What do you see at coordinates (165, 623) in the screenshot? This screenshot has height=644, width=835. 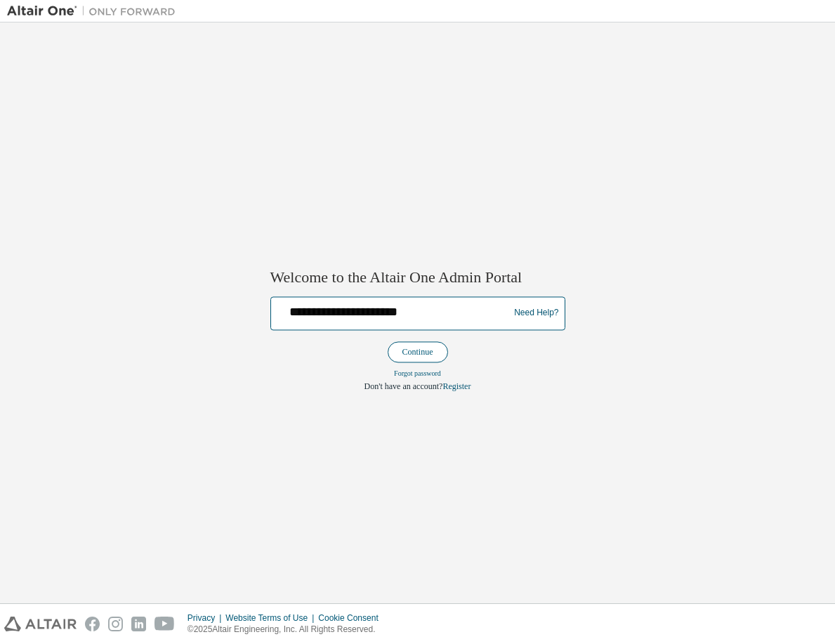 I see `img: youtube.svg` at bounding box center [165, 623].